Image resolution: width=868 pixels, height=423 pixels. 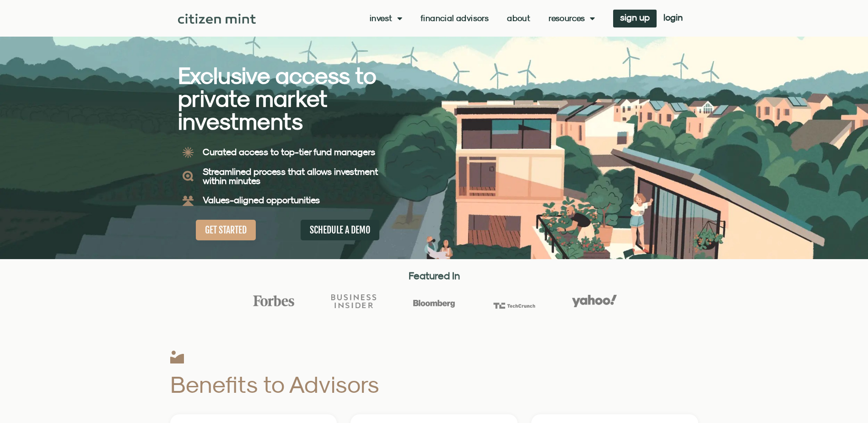 What do you see at coordinates (483, 18) in the screenshot?
I see `nav: Menu` at bounding box center [483, 18].